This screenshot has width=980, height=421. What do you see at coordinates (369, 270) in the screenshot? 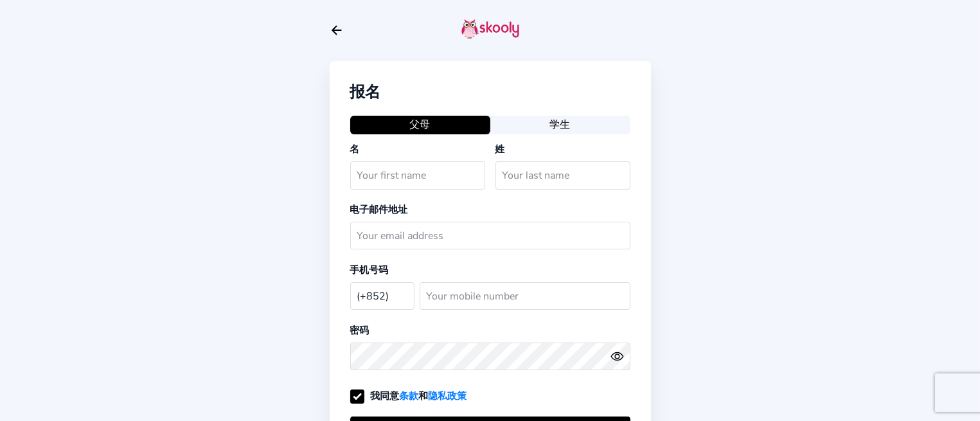
I see `label: 手机号码` at bounding box center [369, 270].